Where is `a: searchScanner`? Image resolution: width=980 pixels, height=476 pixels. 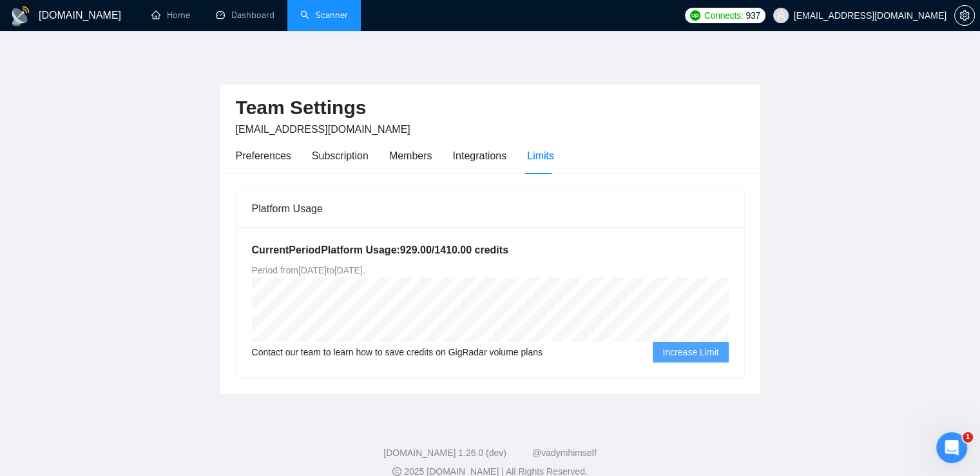
a: searchScanner is located at coordinates (324, 15).